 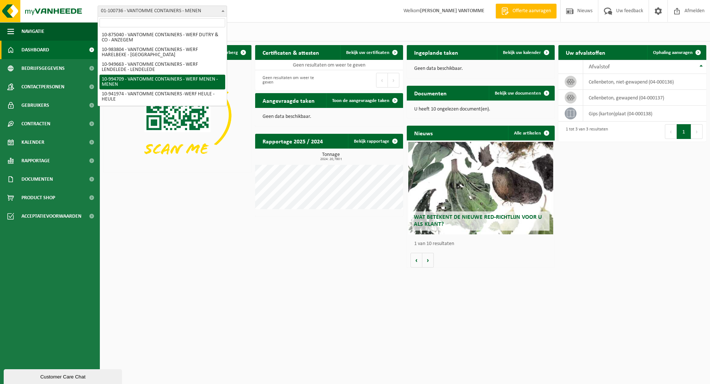 What do you see at coordinates (644, 113) in the screenshot?
I see `td: gips (karton)plaat (04-000138)` at bounding box center [644, 113].